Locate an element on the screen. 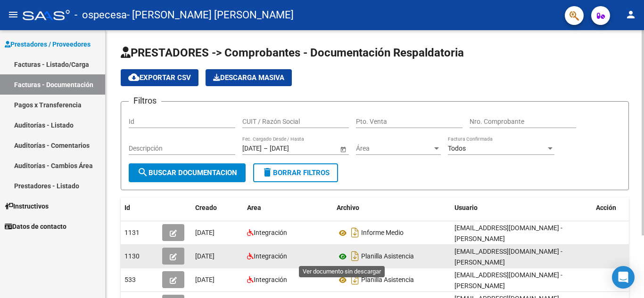  span: 1130 is located at coordinates (132, 256).